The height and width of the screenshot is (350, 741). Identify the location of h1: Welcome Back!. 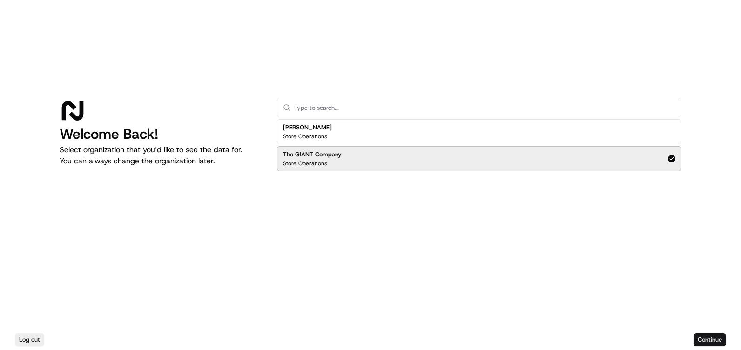
(161, 134).